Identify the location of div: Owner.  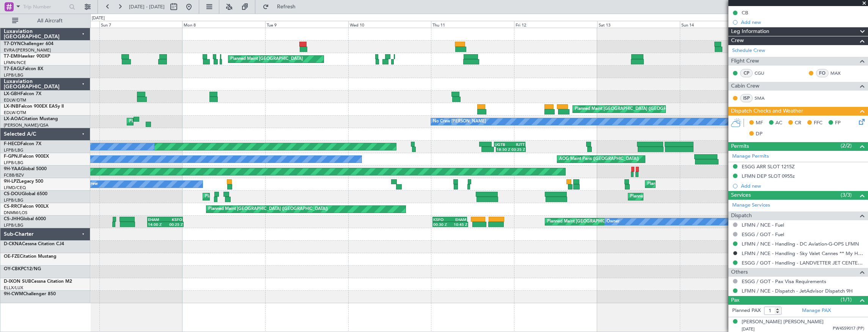
(613, 222).